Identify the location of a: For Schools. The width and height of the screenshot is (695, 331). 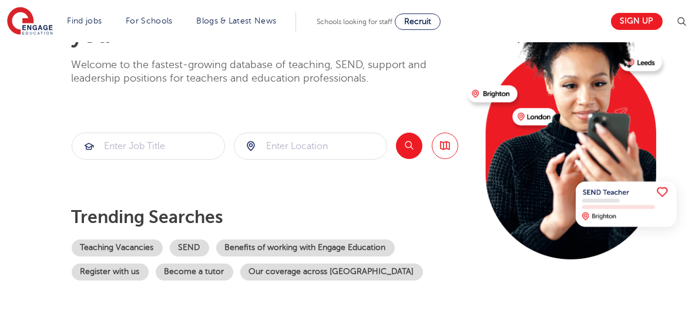
(149, 21).